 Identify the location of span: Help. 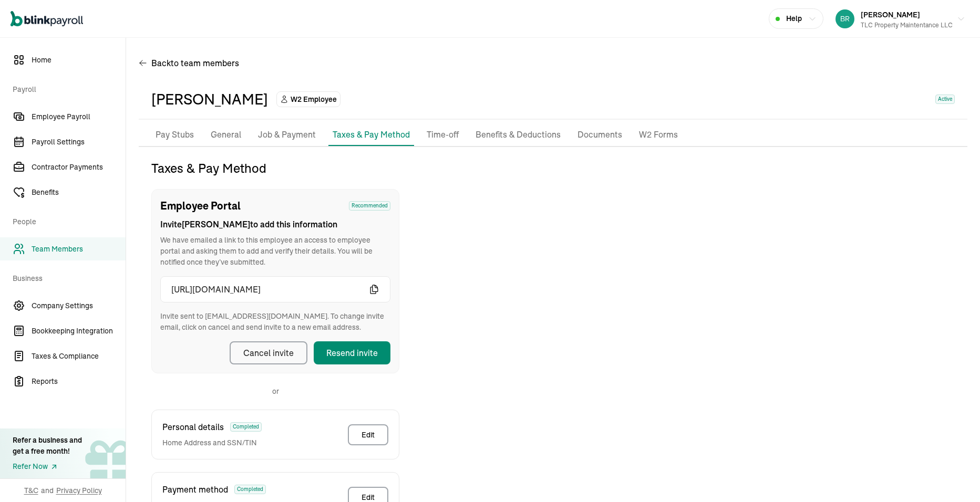
(794, 19).